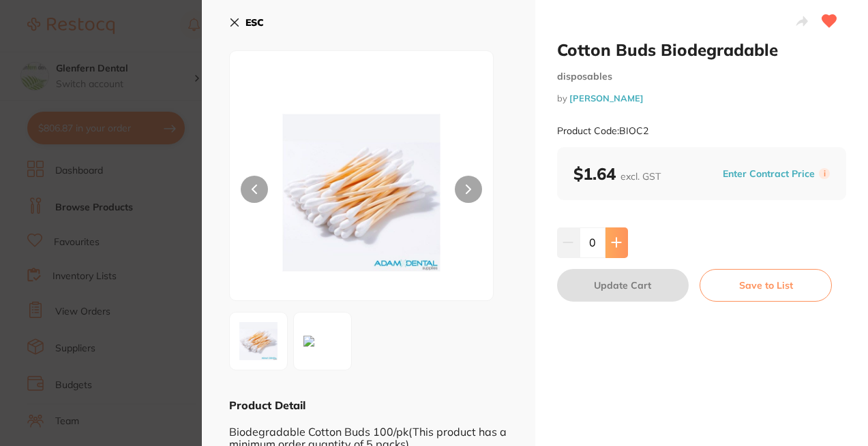  I want to click on small: by, so click(702, 99).